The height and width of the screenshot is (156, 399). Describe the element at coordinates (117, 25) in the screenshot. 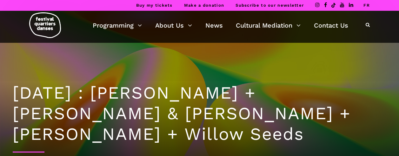

I see `a: Programming` at that location.